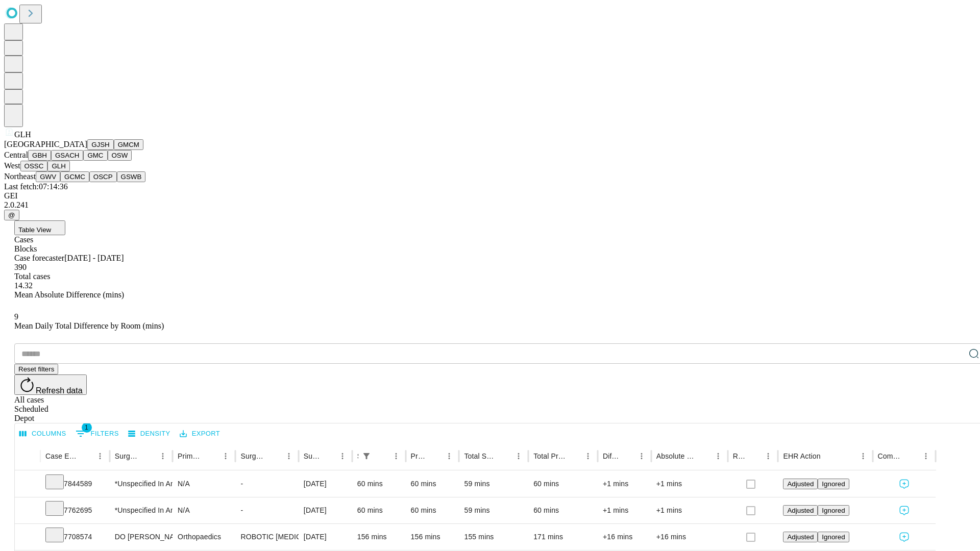 This screenshot has height=551, width=980. What do you see at coordinates (22, 134) in the screenshot?
I see `span: GLH` at bounding box center [22, 134].